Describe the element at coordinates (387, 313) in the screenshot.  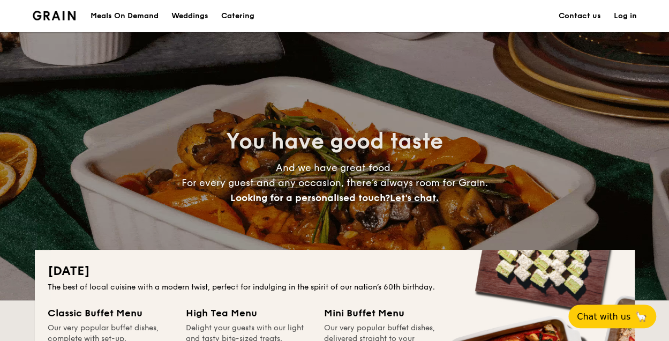
I see `div: Mini Buffet Menu` at that location.